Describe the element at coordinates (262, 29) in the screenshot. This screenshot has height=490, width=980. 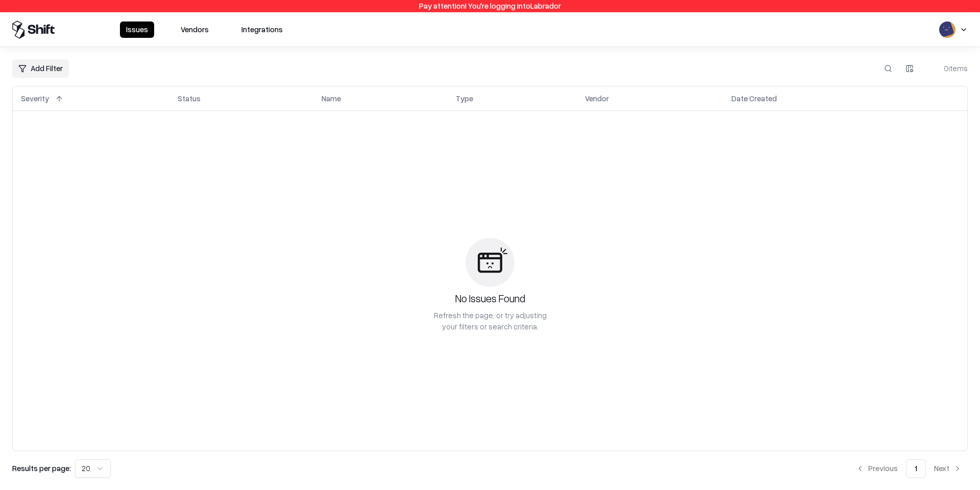
I see `button: Integrations` at that location.